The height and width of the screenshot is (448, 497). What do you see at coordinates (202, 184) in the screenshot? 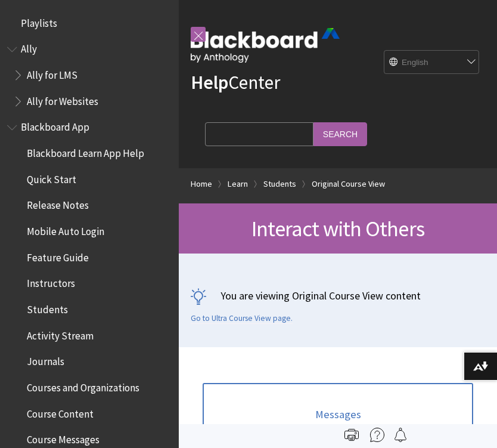
I see `a: Home` at bounding box center [202, 184].